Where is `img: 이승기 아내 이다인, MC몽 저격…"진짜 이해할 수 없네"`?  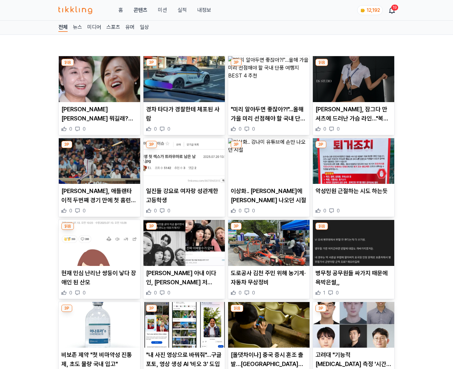 img: 이승기 아내 이다인, MC몽 저격…"진짜 이해할 수 없네" is located at coordinates (184, 243).